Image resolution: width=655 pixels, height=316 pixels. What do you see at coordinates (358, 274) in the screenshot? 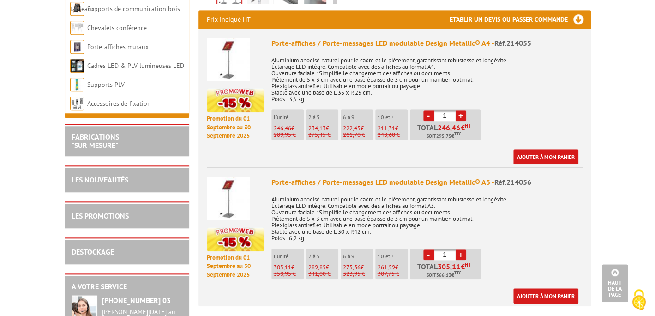
I see `p: 323,95 €` at bounding box center [358, 274].